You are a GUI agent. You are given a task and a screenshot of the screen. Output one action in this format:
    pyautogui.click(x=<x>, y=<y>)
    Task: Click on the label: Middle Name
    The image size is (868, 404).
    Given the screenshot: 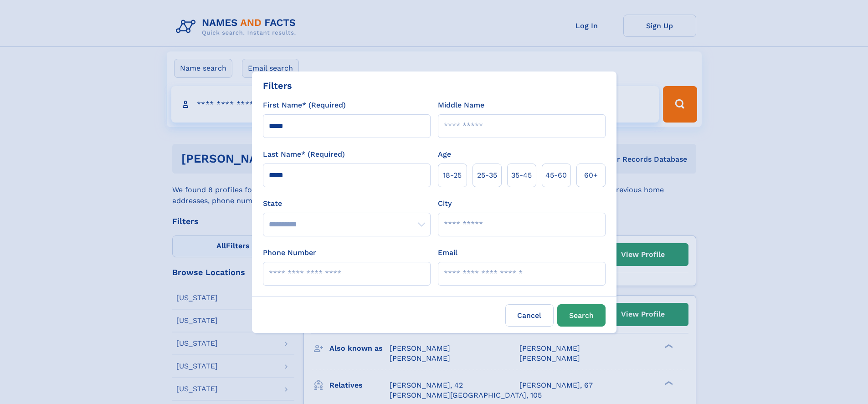 What is the action you would take?
    pyautogui.click(x=462, y=105)
    